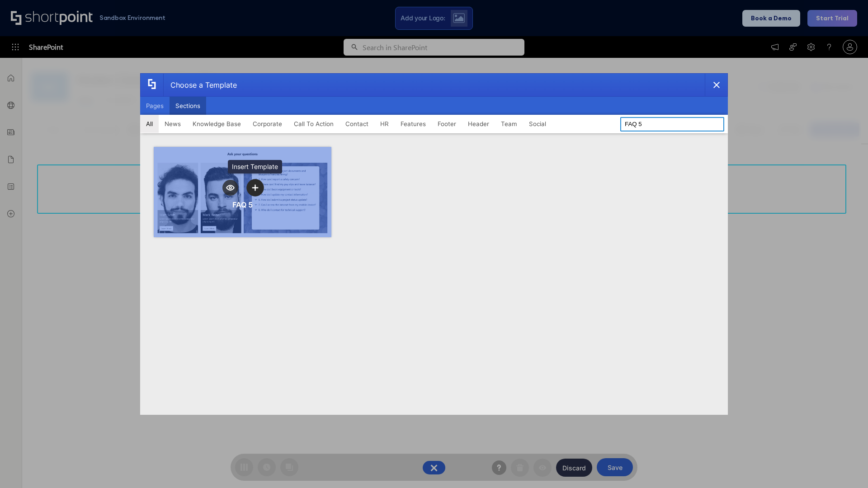  What do you see at coordinates (314, 124) in the screenshot?
I see `button: Call To Action` at bounding box center [314, 124].